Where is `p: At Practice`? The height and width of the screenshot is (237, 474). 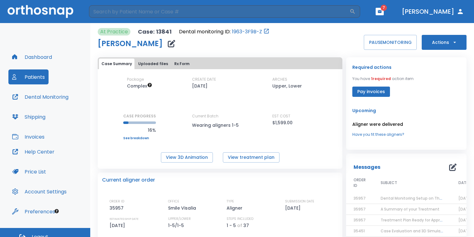 p: At Practice is located at coordinates (114, 32).